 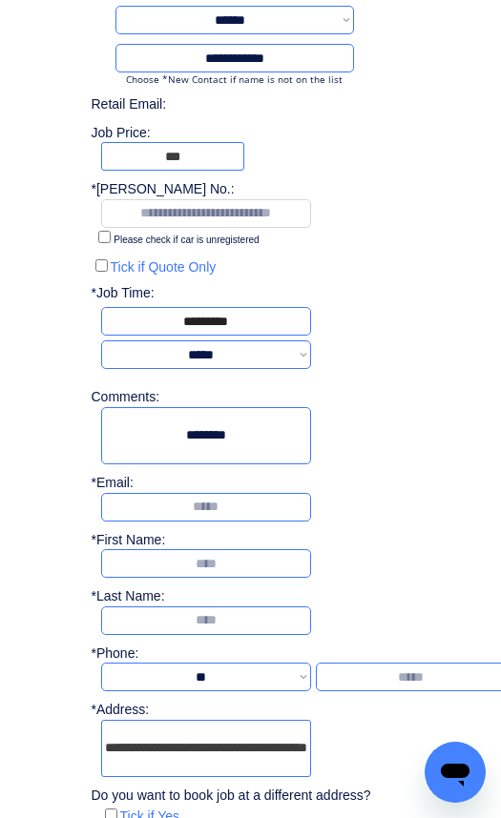 What do you see at coordinates (129, 398) in the screenshot?
I see `div: Comments:` at bounding box center [129, 398].